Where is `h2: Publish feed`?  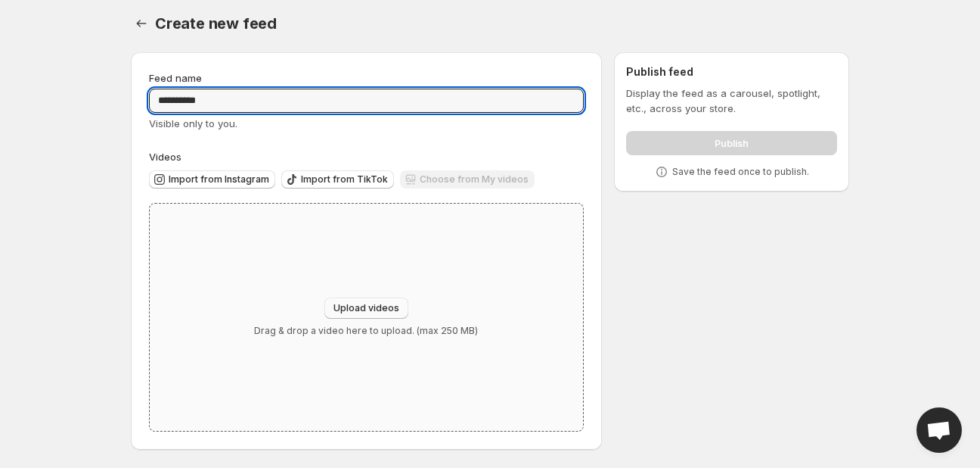
h2: Publish feed is located at coordinates (732, 72).